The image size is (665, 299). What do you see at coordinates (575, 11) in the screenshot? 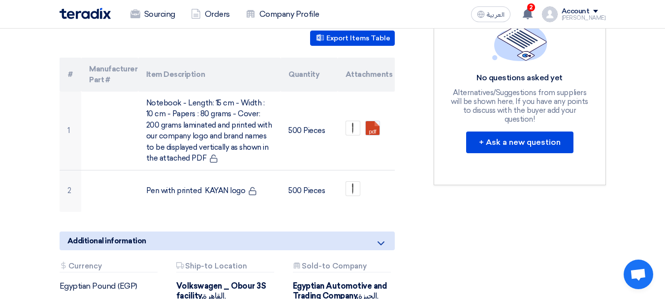
I see `div: Account` at bounding box center [575, 11].